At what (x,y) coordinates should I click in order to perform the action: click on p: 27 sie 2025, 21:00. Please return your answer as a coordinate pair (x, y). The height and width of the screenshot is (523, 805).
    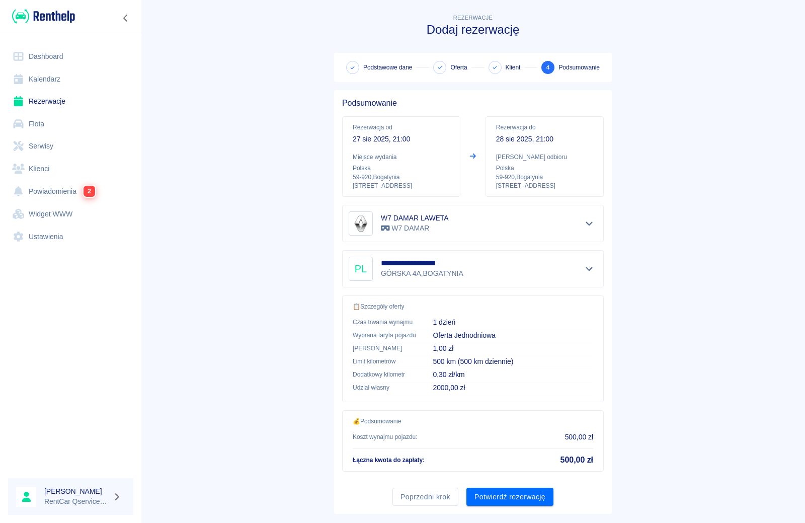
    Looking at the image, I should click on (401, 139).